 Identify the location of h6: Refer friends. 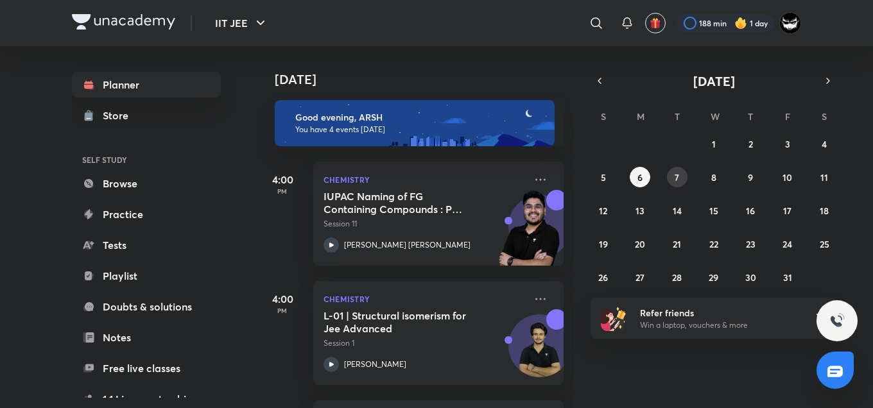
(719, 313).